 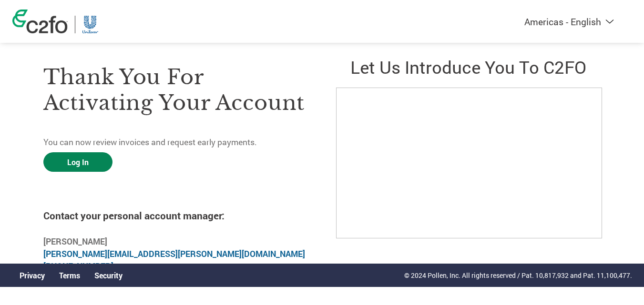 What do you see at coordinates (468, 66) in the screenshot?
I see `h2: Let us introduce you to C2FO` at bounding box center [468, 66].